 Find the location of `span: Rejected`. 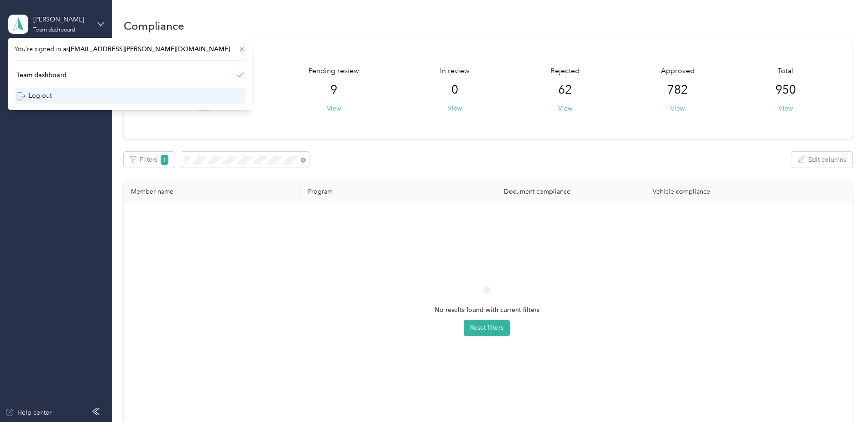

span: Rejected is located at coordinates (565, 71).